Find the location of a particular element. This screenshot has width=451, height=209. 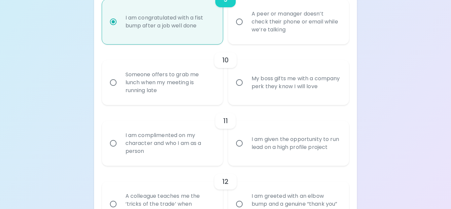

h6: 10 is located at coordinates (225, 60).